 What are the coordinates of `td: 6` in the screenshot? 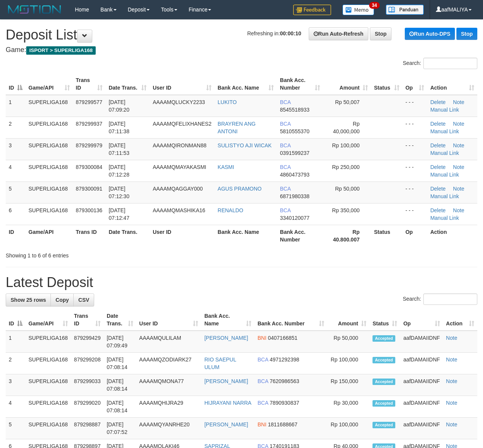 It's located at (15, 213).